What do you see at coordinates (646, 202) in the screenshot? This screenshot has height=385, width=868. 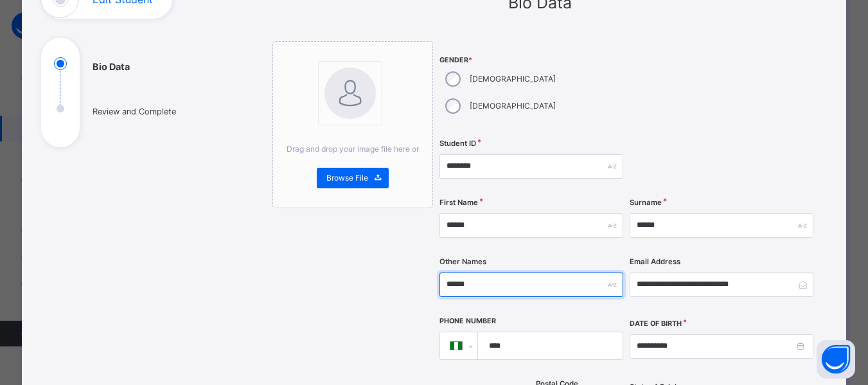 I see `label: Surname` at bounding box center [646, 202].